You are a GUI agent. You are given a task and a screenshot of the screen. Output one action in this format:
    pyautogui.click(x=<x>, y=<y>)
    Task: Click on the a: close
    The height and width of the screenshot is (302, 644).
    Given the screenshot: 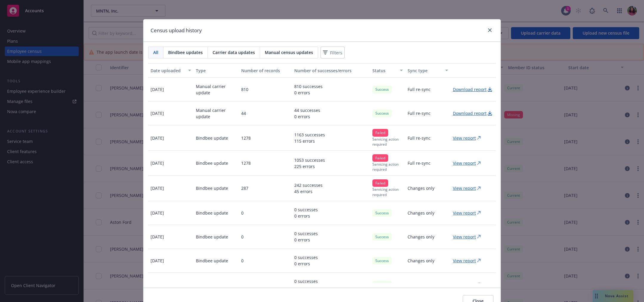 What is the action you would take?
    pyautogui.click(x=490, y=30)
    